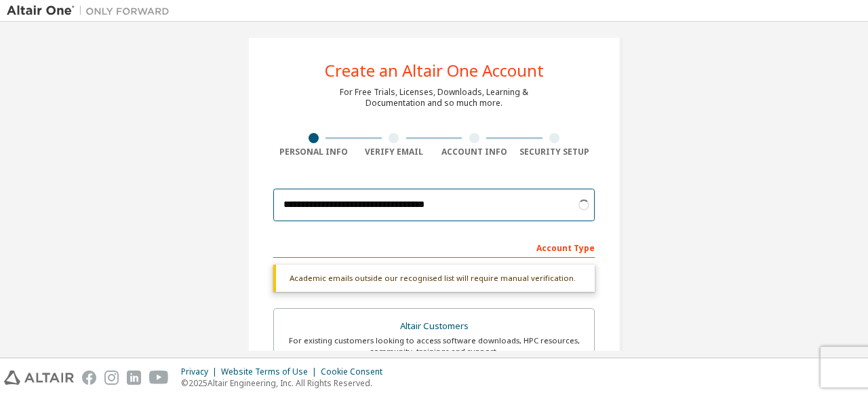  I want to click on div: Account Info, so click(474, 152).